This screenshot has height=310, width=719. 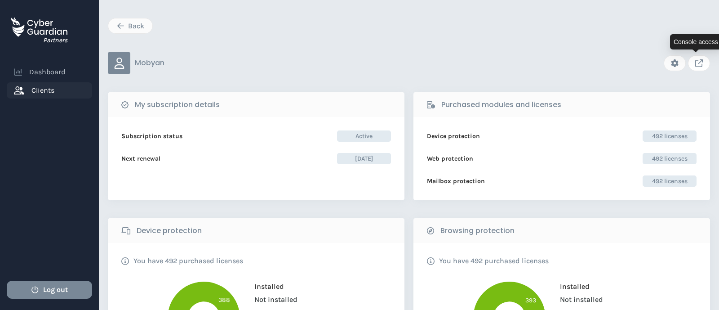 What do you see at coordinates (150, 63) in the screenshot?
I see `p: Mobyan` at bounding box center [150, 63].